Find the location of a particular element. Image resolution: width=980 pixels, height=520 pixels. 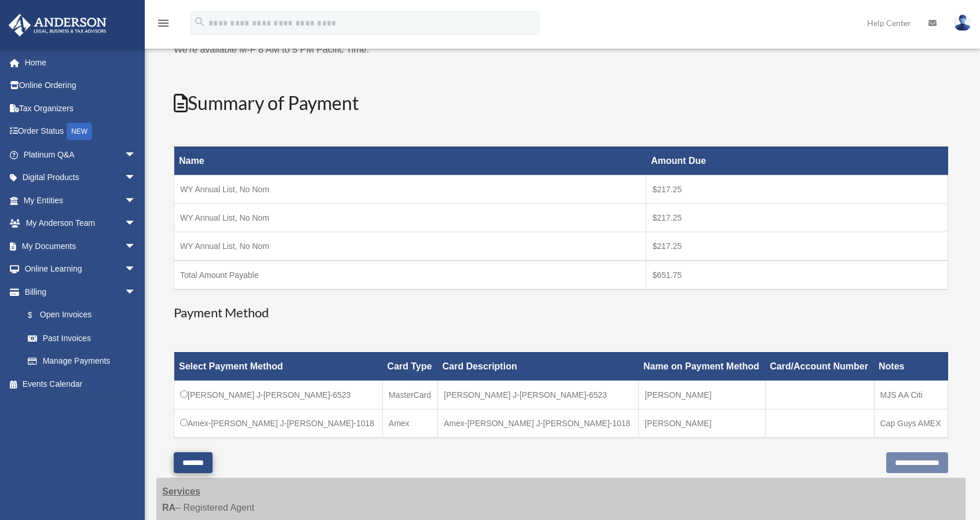

strong: Services is located at coordinates (181, 491).